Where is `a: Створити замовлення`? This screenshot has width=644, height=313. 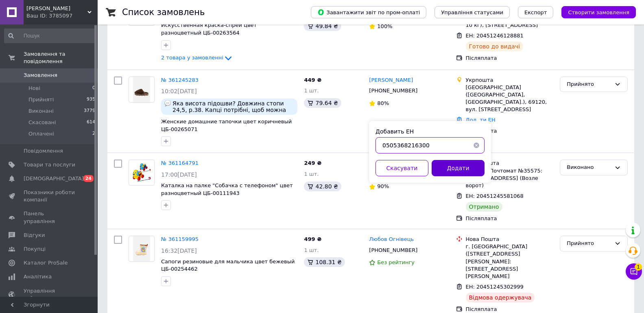 a: Створити замовлення is located at coordinates (594, 12).